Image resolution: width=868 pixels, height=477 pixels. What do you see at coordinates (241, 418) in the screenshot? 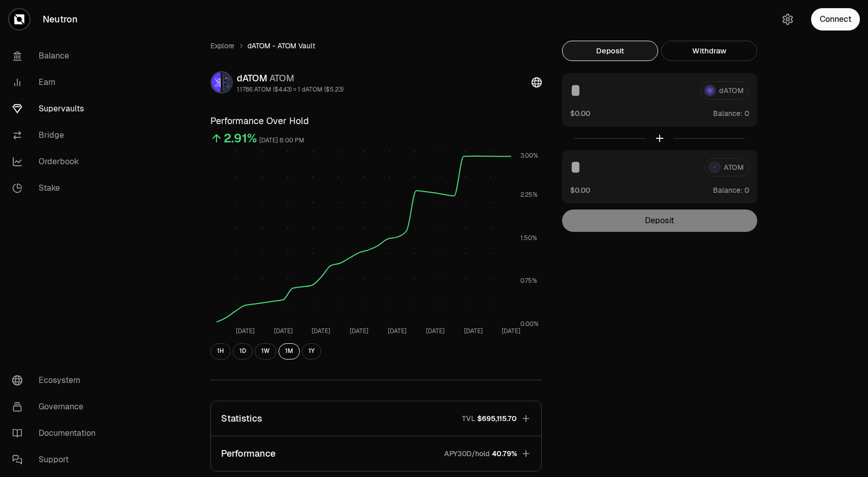
I see `p: Statistics` at bounding box center [241, 418].